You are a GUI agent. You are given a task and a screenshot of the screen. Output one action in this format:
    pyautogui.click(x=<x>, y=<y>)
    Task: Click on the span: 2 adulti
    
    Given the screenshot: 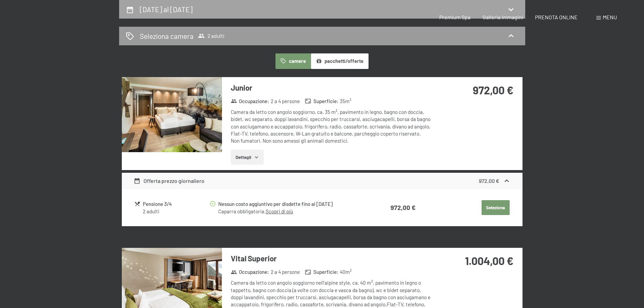 What is the action you would take?
    pyautogui.click(x=211, y=36)
    